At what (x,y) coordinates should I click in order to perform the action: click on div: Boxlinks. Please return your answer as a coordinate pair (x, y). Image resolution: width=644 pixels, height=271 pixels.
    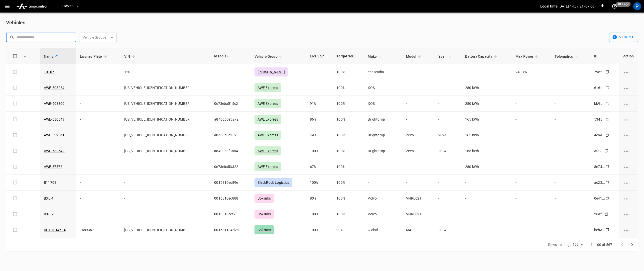
    Looking at the image, I should click on (264, 214).